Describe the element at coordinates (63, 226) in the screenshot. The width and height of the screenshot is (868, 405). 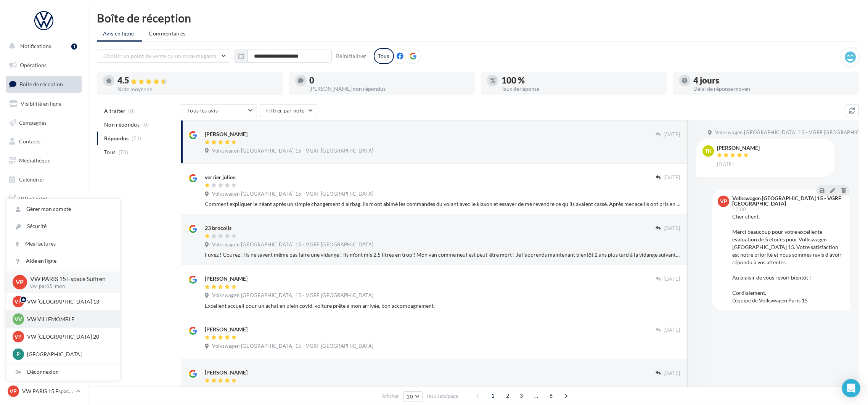
I see `a: Sécurité` at that location.